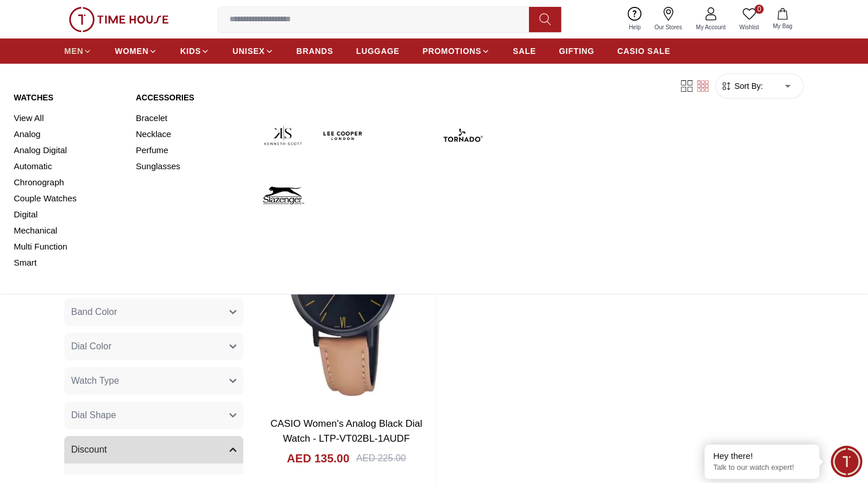 This screenshot has width=868, height=483. What do you see at coordinates (73, 51) in the screenshot?
I see `span: MEN` at bounding box center [73, 51].